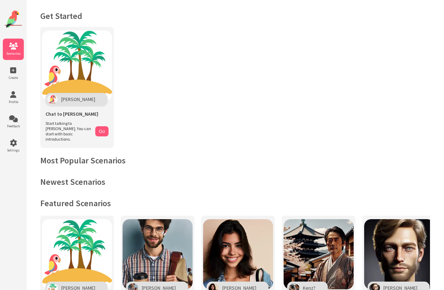 The height and width of the screenshot is (290, 444). I want to click on h2: Featured Scenarios, so click(235, 203).